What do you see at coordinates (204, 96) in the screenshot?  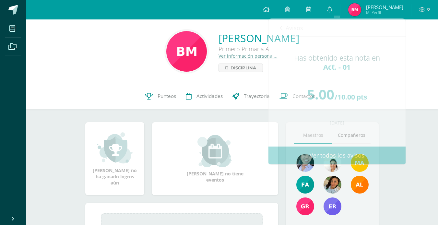 I see `a: Actividades` at bounding box center [204, 96].